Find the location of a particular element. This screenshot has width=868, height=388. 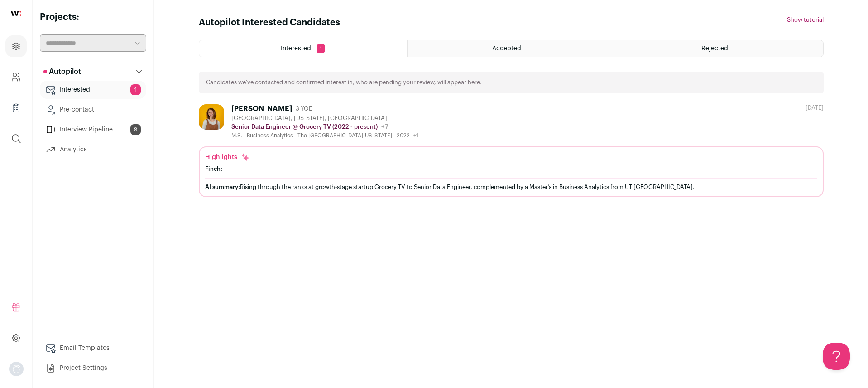

p: Autopilot is located at coordinates (62, 72).